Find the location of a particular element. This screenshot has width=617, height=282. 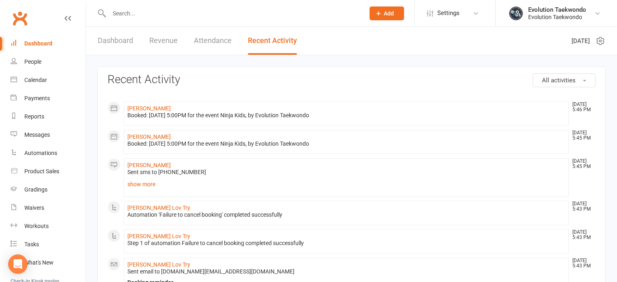

div: Dashboard is located at coordinates (38, 43).